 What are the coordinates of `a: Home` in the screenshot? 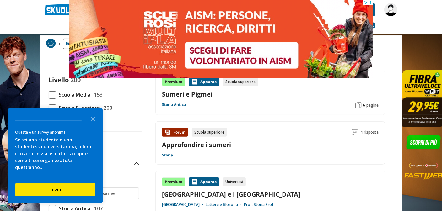 It's located at (51, 44).